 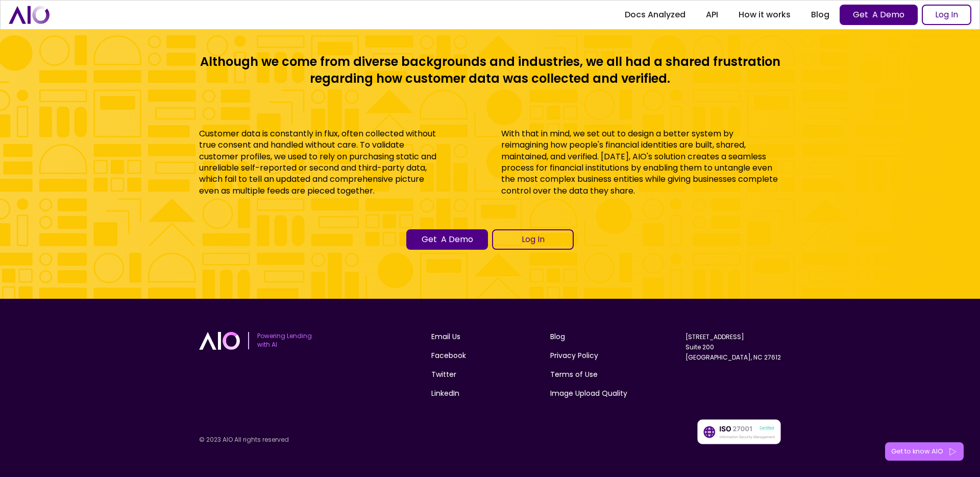 What do you see at coordinates (588, 393) in the screenshot?
I see `a: Image Upload Quality` at bounding box center [588, 393].